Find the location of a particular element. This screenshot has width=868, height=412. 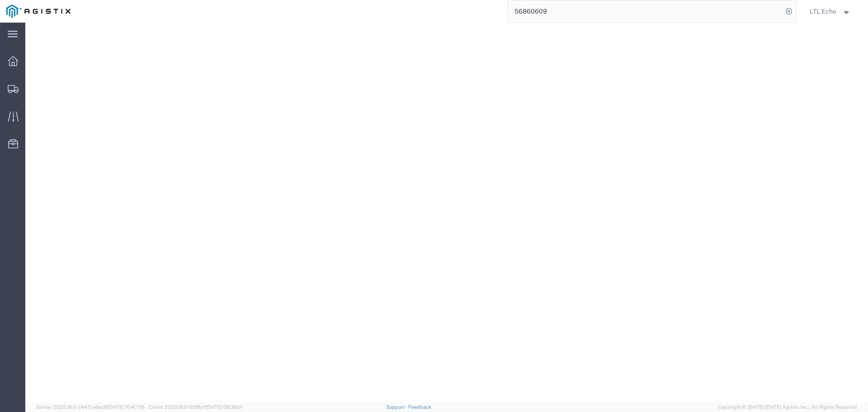

span: LTL Echo is located at coordinates (823, 11).